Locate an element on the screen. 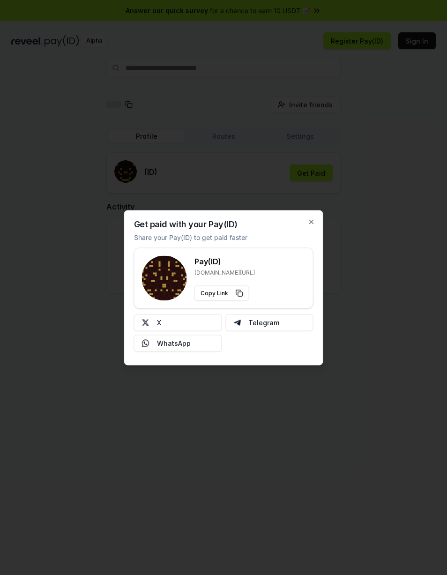  button: X is located at coordinates (178, 322).